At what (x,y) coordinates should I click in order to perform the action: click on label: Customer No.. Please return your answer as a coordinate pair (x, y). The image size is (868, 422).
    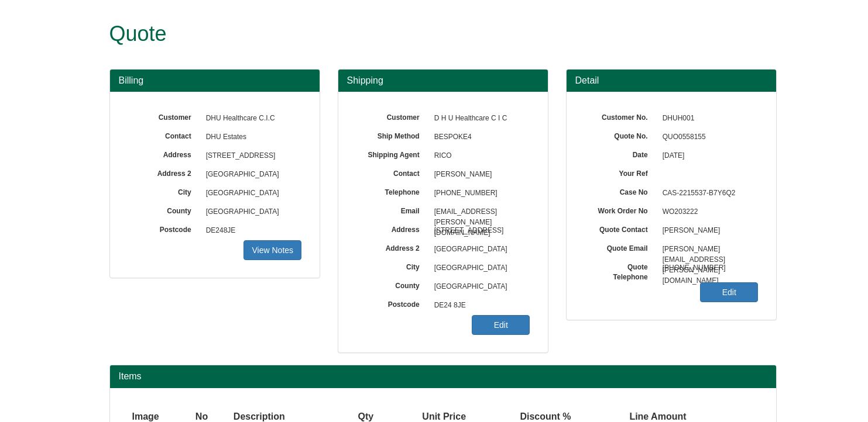
    Looking at the image, I should click on (621, 116).